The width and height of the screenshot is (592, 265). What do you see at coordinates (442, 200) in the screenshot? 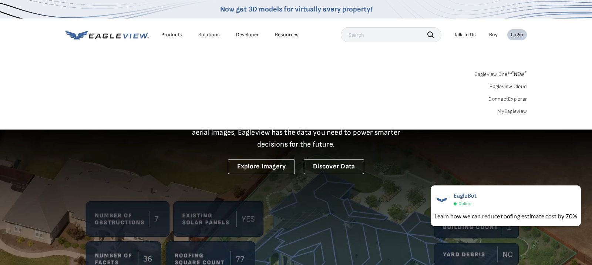
I see `img: EagleBot` at bounding box center [442, 200].